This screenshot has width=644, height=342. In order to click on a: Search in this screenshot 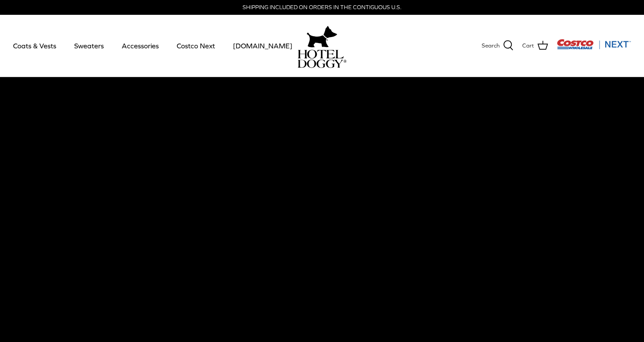, I will do `click(498, 46)`.